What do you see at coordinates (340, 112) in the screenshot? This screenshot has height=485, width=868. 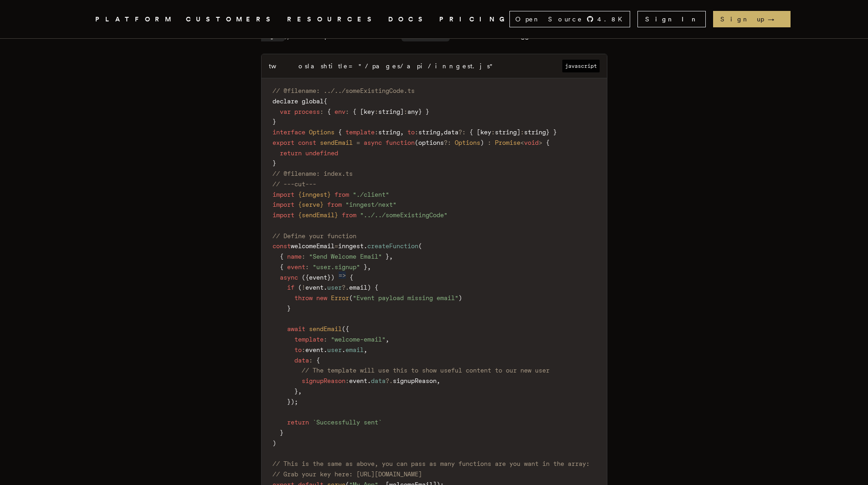 I see `span: env` at bounding box center [340, 112].